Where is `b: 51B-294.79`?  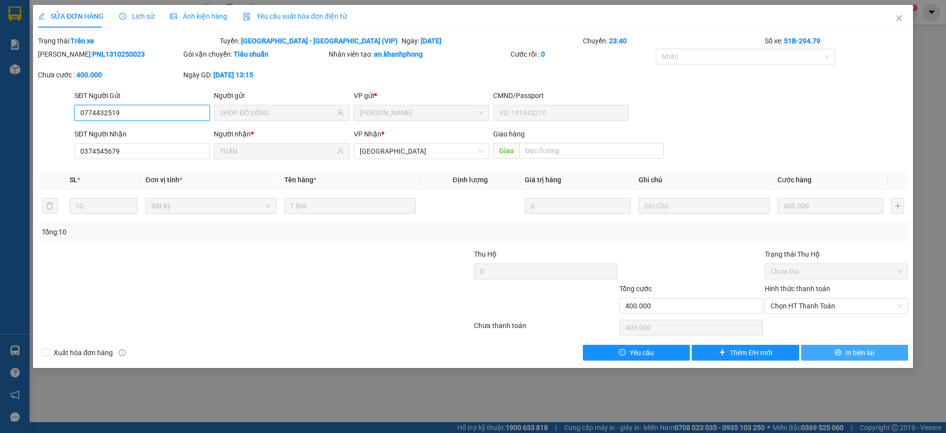 b: 51B-294.79 is located at coordinates (802, 41).